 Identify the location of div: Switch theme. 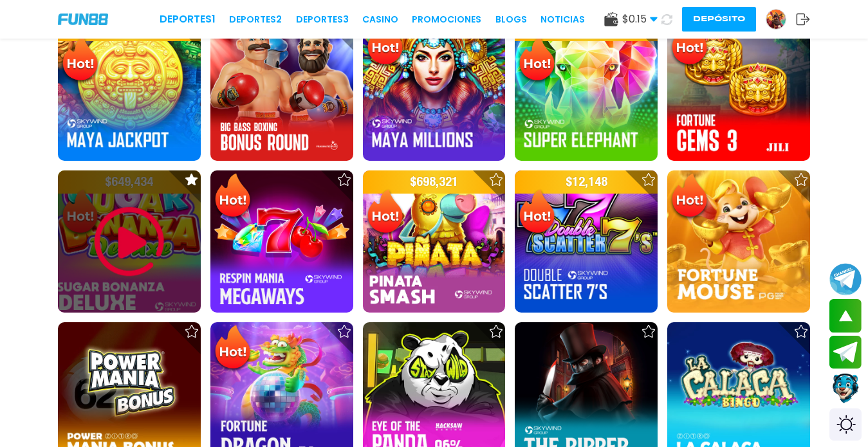
(845, 424).